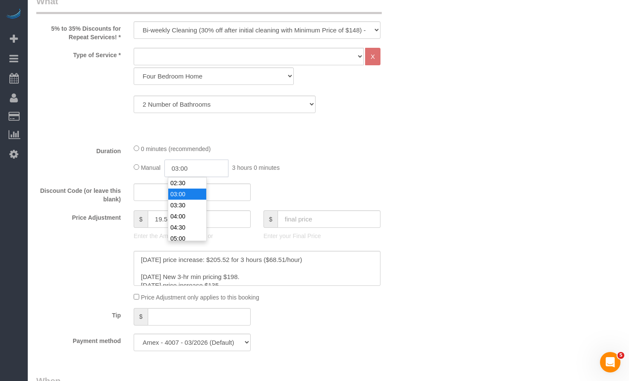 The height and width of the screenshot is (381, 629). I want to click on label: Payment method, so click(79, 339).